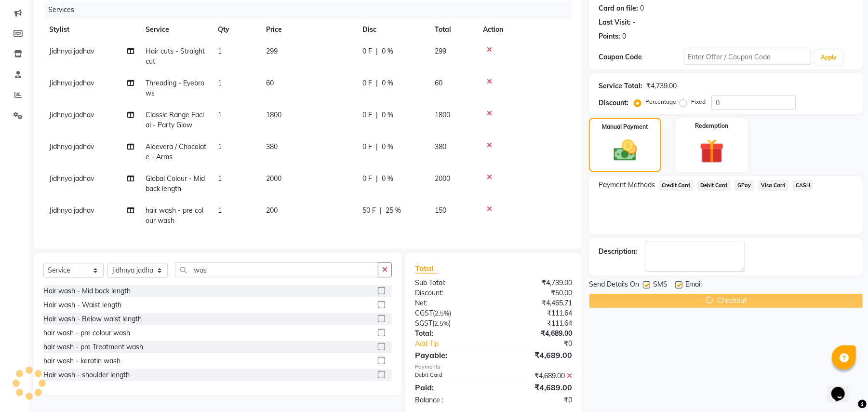 This screenshot has width=868, height=412. What do you see at coordinates (176, 152) in the screenshot?
I see `span: Aloevera / Chocolate - Arms` at bounding box center [176, 152].